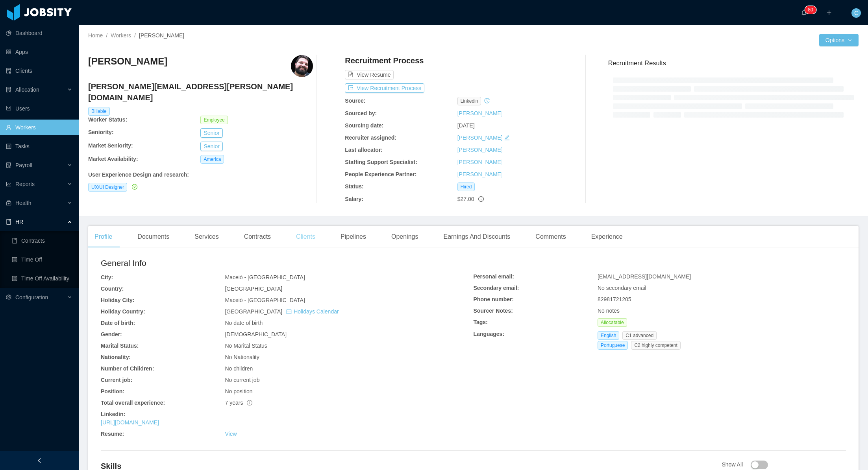  I want to click on span: Employee, so click(213, 120).